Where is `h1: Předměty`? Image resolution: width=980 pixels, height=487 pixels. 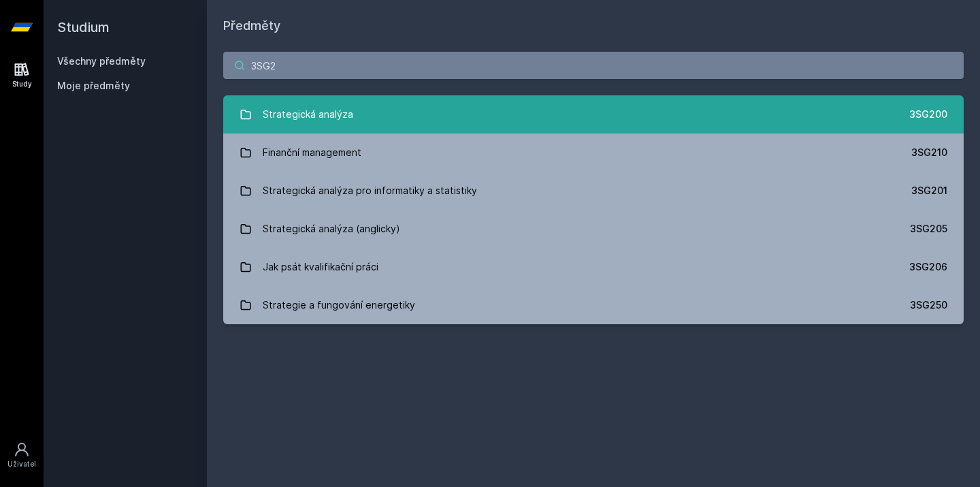 h1: Předměty is located at coordinates (593, 26).